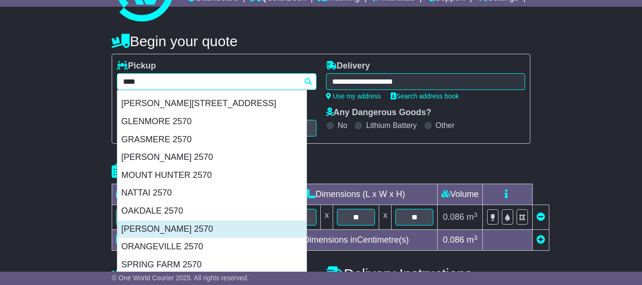 The image size is (642, 285). I want to click on label: Any Dangerous Goods?, so click(379, 113).